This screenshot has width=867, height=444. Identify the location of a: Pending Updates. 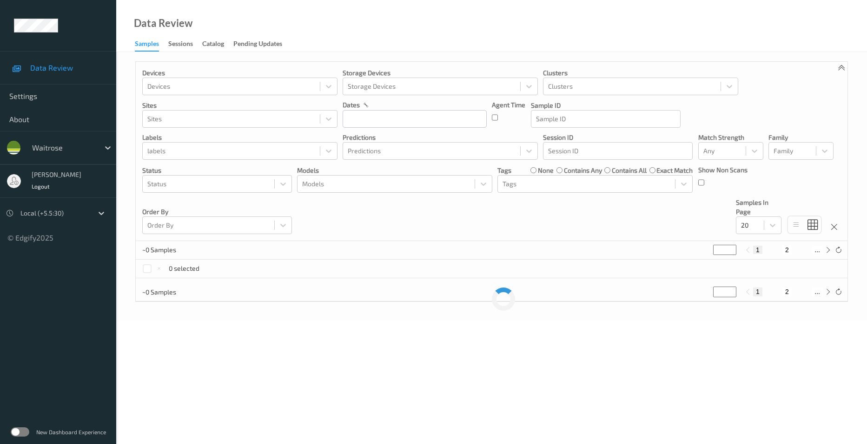
(262, 44).